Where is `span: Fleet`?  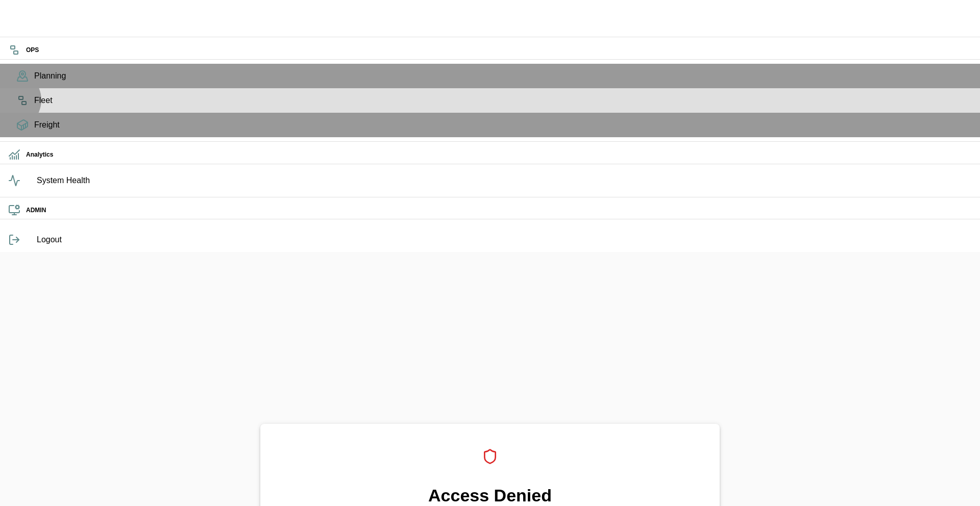
span: Fleet is located at coordinates (503, 100).